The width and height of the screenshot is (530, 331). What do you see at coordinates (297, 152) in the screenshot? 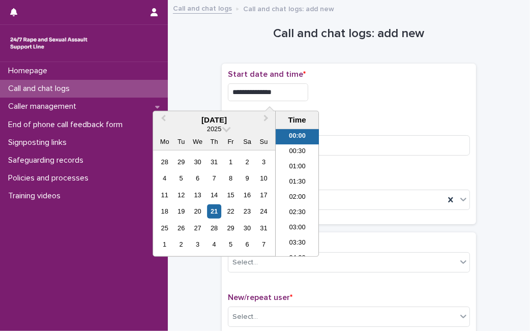
I see `li: 00:30` at bounding box center [297, 152].